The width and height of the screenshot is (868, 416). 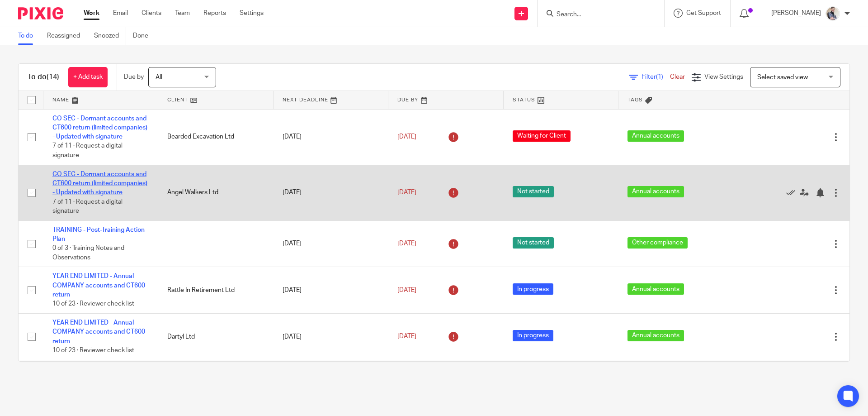 I want to click on a: Snoozed, so click(x=110, y=36).